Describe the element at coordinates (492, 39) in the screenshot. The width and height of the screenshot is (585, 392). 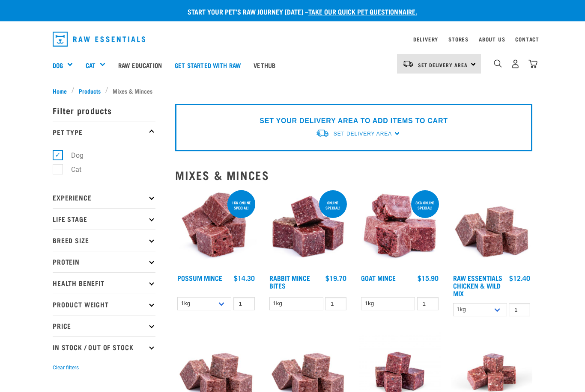
I see `a: About Us` at that location.